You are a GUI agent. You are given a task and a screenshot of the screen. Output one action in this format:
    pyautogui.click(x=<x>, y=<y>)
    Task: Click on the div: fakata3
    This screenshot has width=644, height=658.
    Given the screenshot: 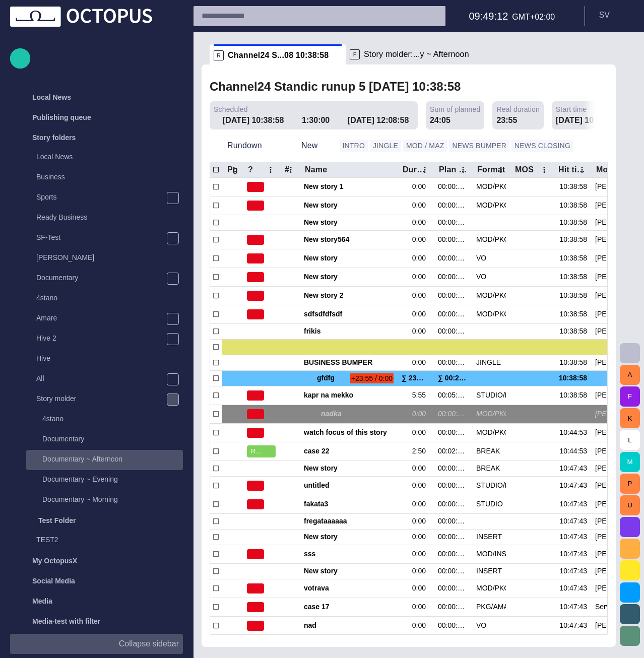 What is the action you would take?
    pyautogui.click(x=349, y=504)
    